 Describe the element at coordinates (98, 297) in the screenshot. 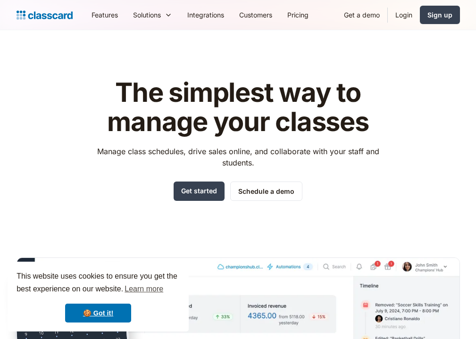

I see `div: cookieconsent` at that location.